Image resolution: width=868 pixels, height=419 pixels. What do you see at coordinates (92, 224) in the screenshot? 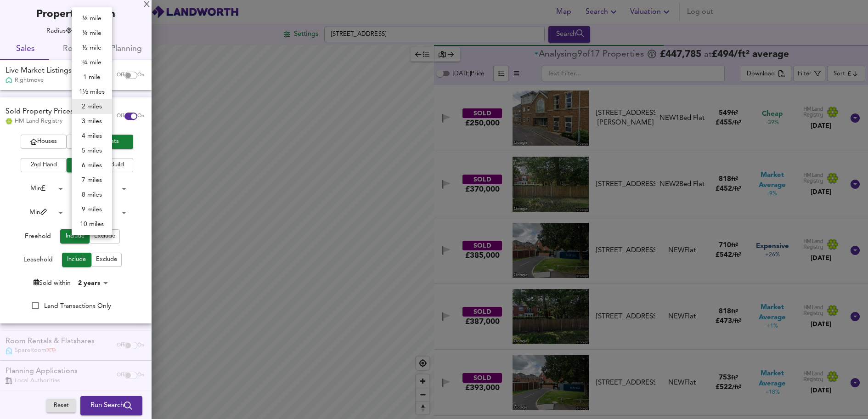
I see `li: 10 miles` at bounding box center [92, 224].